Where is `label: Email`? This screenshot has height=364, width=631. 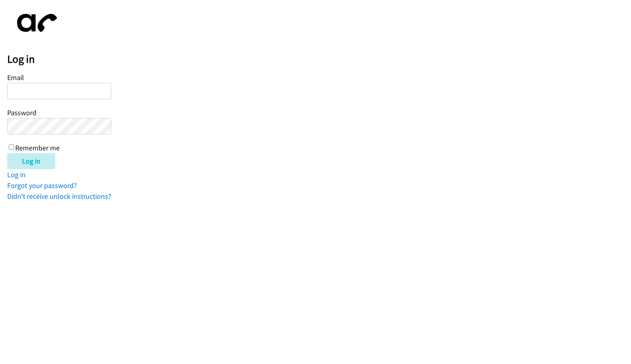 label: Email is located at coordinates (15, 77).